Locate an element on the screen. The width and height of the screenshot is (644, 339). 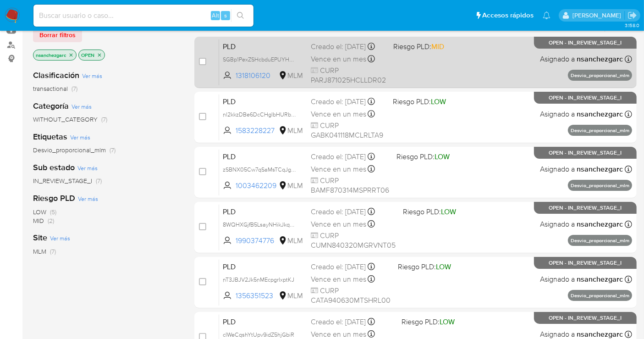
span: Alt is located at coordinates (215, 15).